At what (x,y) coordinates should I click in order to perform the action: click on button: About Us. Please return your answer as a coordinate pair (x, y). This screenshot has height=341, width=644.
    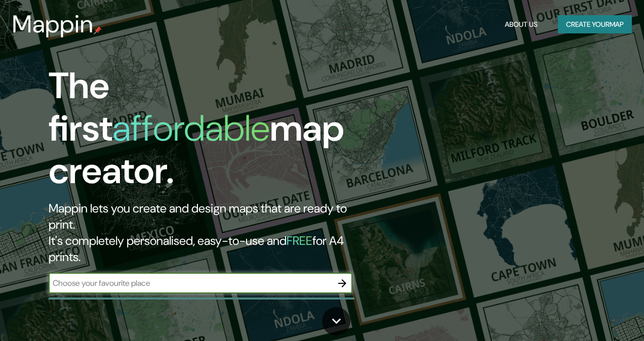
    Looking at the image, I should click on (521, 25).